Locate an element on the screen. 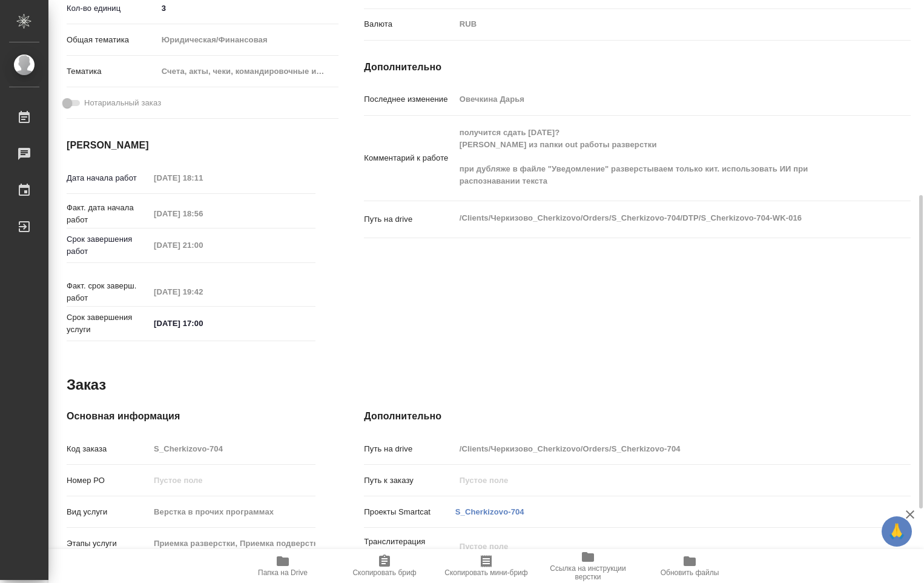 This screenshot has width=924, height=583. p: Тематика is located at coordinates (112, 71).